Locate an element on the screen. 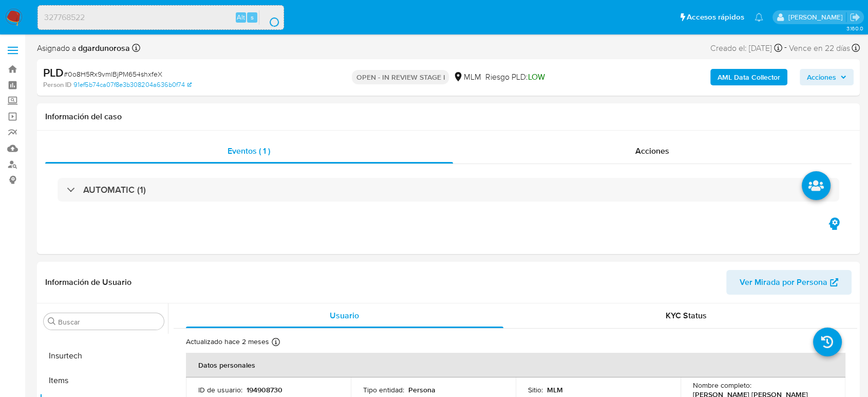 This screenshot has width=868, height=397. span: KYC Status is located at coordinates (686, 315).